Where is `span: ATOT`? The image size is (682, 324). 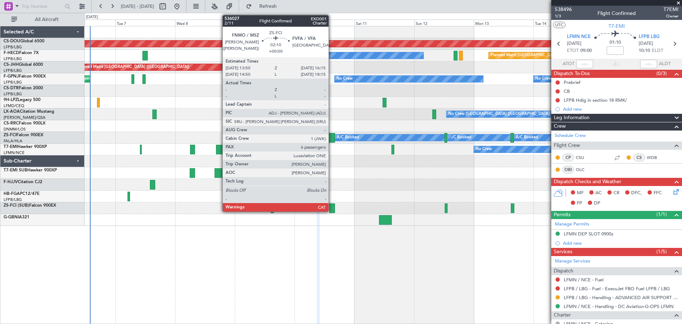 span: ATOT is located at coordinates (568, 64).